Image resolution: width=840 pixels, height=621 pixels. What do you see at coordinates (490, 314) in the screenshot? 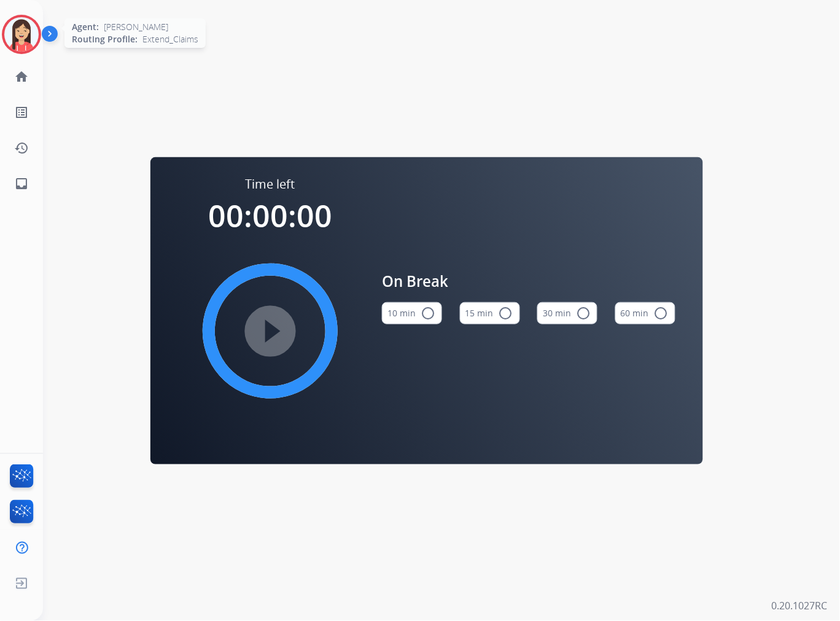
I see `button: 15 min` at bounding box center [490, 314].